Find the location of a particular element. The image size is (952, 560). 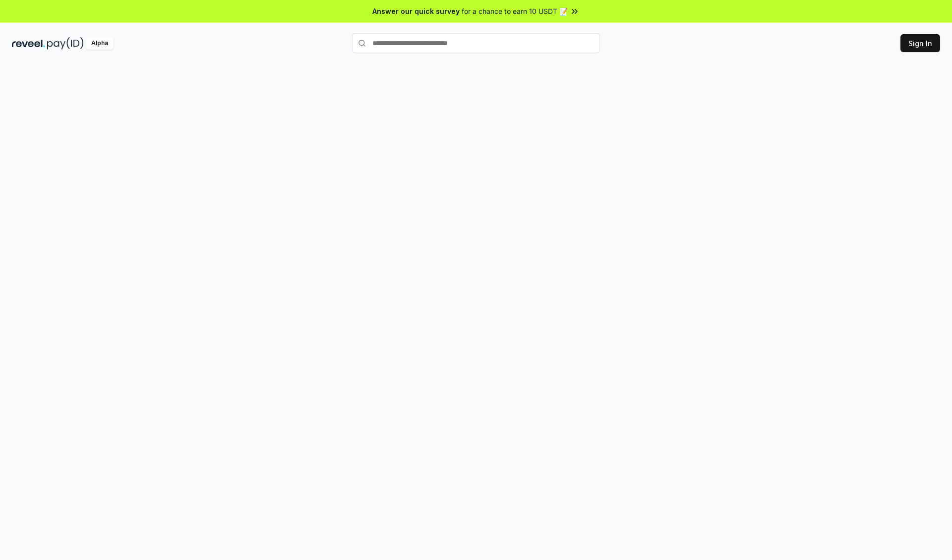

img: pay_id is located at coordinates (65, 43).